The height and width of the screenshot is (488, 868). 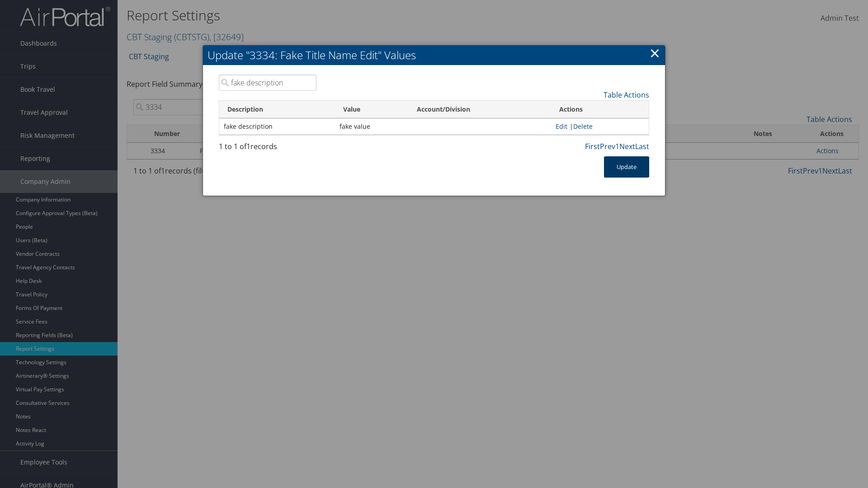 I want to click on td: fake value, so click(x=371, y=127).